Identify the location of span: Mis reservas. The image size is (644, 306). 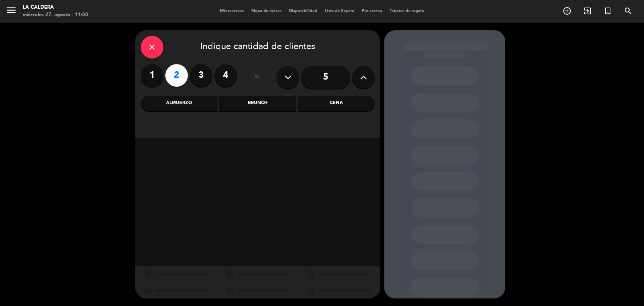
(232, 11).